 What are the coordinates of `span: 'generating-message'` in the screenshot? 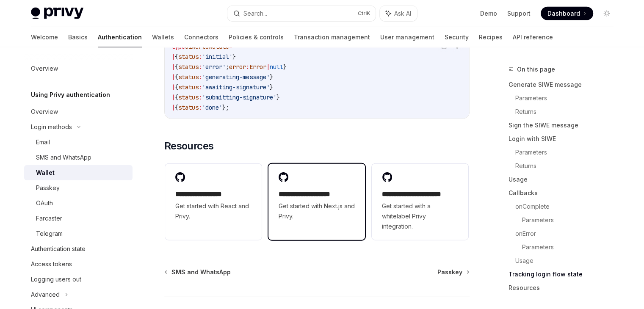 It's located at (236, 77).